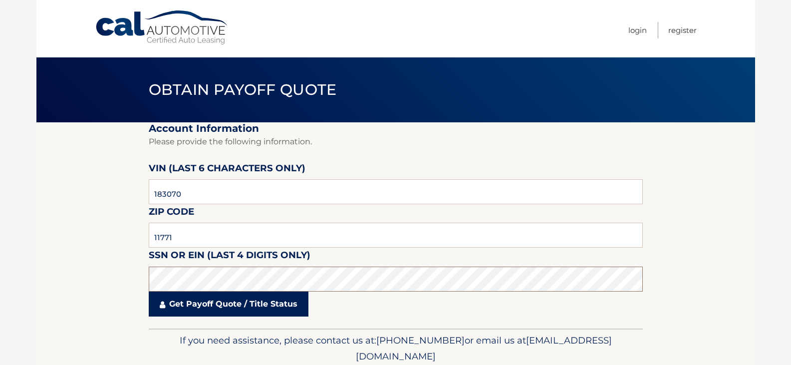 The height and width of the screenshot is (365, 791). Describe the element at coordinates (171, 213) in the screenshot. I see `label: Zip Code` at that location.